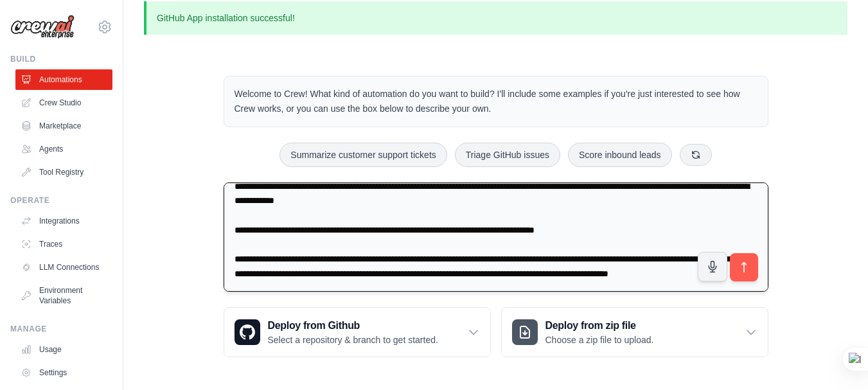 This screenshot has height=390, width=868. What do you see at coordinates (63, 350) in the screenshot?
I see `a: Usage` at bounding box center [63, 350].